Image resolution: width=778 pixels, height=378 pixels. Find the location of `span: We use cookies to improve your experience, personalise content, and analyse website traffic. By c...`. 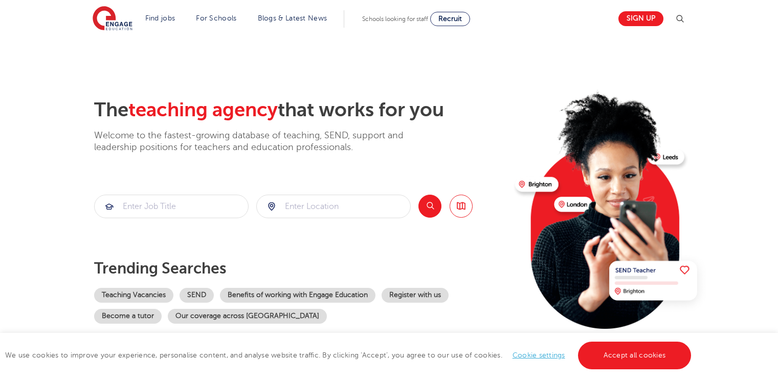

span: We use cookies to improve your experience, personalise content, and analyse website traffic. By c... is located at coordinates (350, 355).